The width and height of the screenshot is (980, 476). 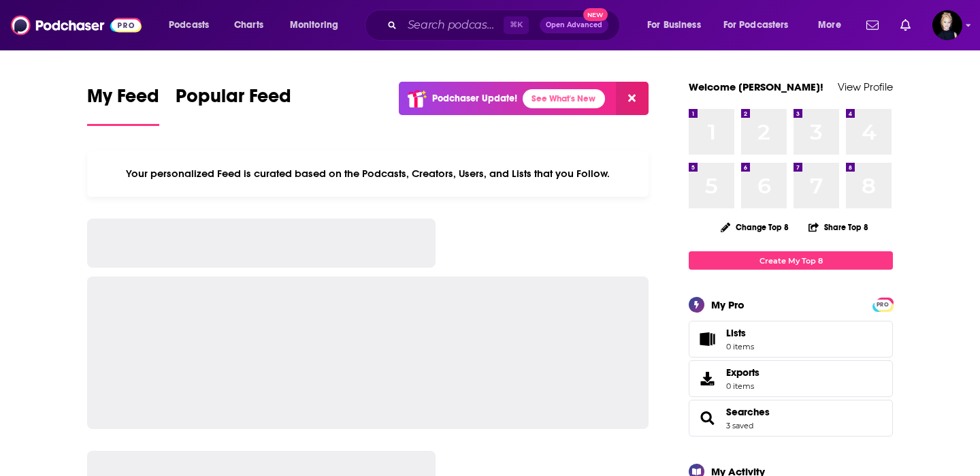 What do you see at coordinates (453, 25) in the screenshot?
I see `input: Search podcasts, credits, & more...` at bounding box center [453, 25].